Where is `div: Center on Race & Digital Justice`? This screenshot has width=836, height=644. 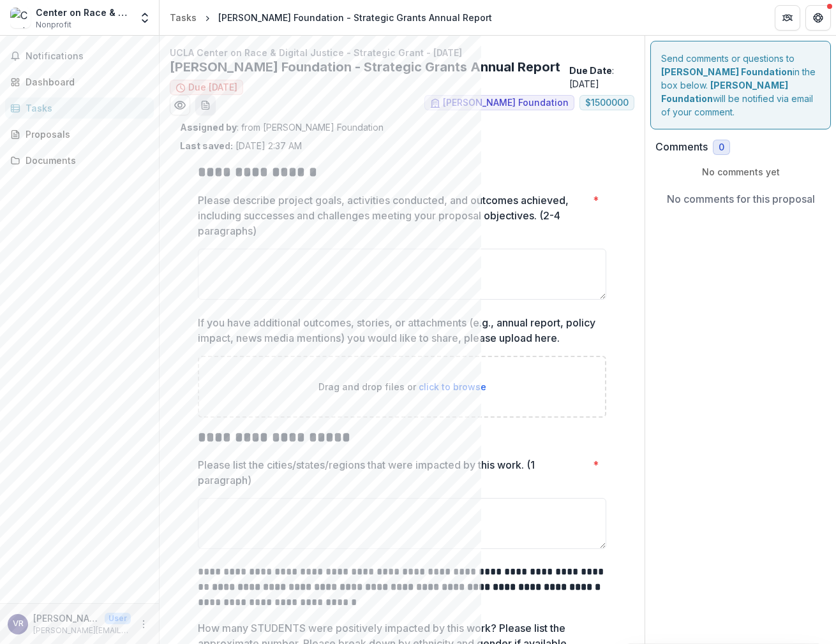
div: Center on Race & Digital Justice is located at coordinates (83, 12).